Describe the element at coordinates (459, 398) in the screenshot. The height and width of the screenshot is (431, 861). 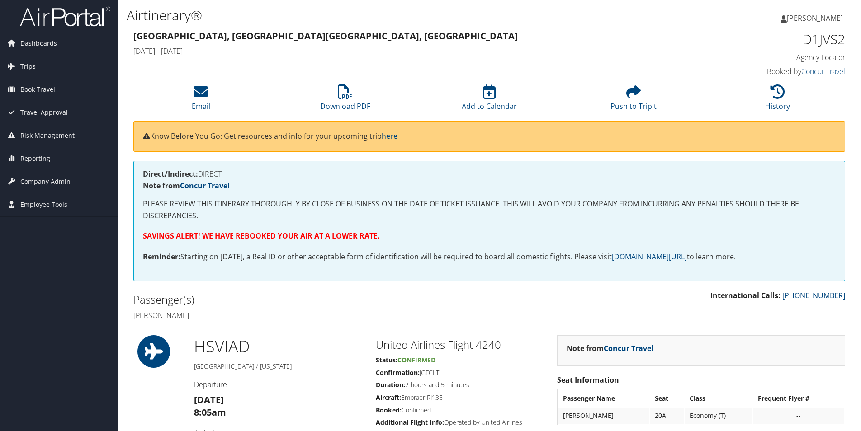
I see `h5: Embraer RJ135` at that location.